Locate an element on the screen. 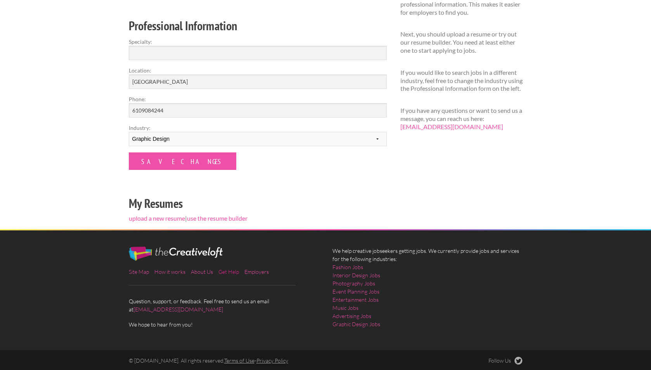 The height and width of the screenshot is (370, 651). a: Advertising Jobs is located at coordinates (352, 316).